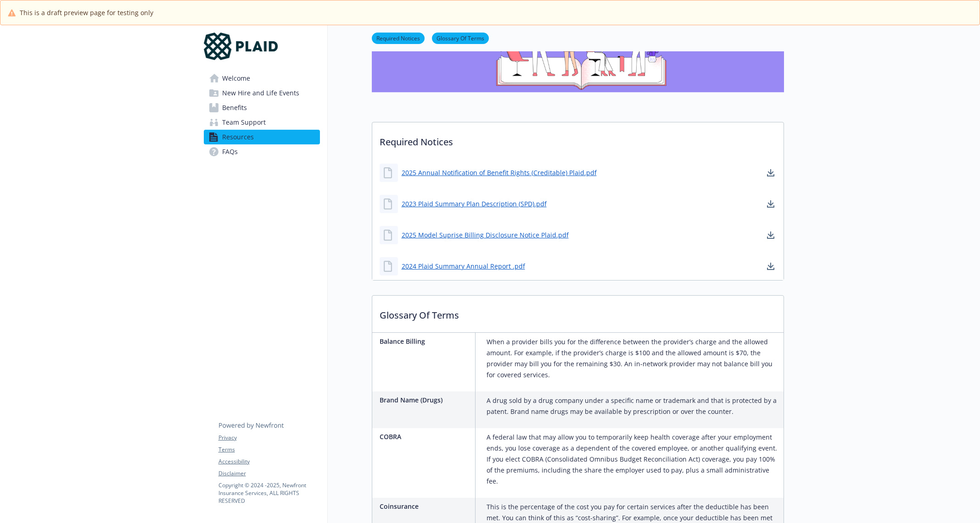 The width and height of the screenshot is (980, 523). I want to click on p: Coinsurance, so click(425, 506).